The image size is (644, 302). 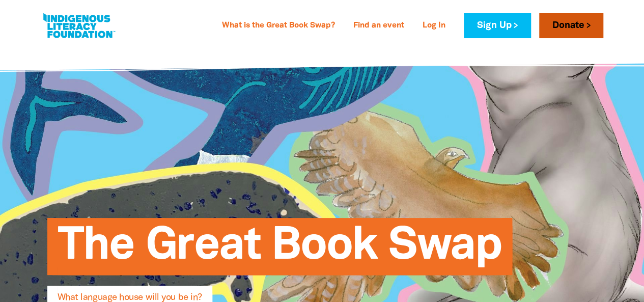 I want to click on a: What is the Great Book Swap?, so click(x=279, y=26).